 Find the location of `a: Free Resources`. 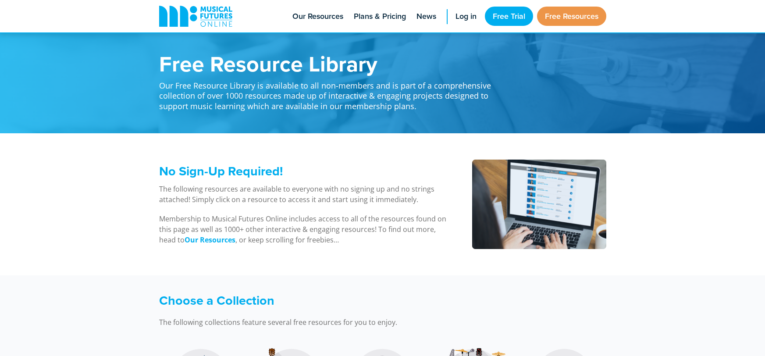

a: Free Resources is located at coordinates (572, 16).